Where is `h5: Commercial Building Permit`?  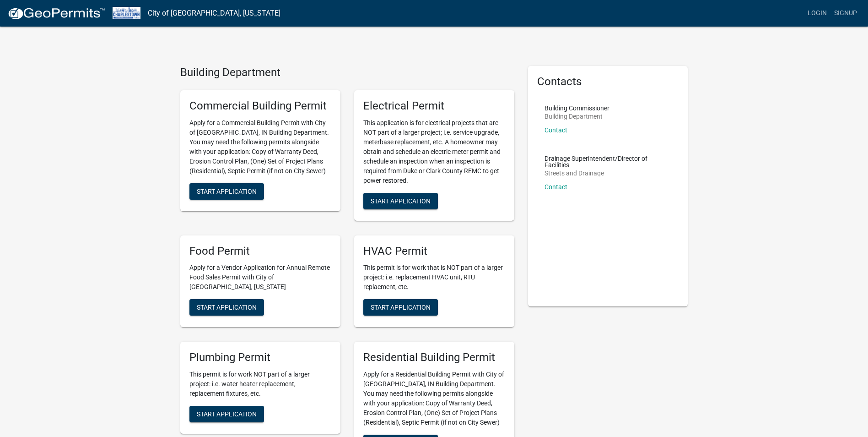 h5: Commercial Building Permit is located at coordinates (260, 106).